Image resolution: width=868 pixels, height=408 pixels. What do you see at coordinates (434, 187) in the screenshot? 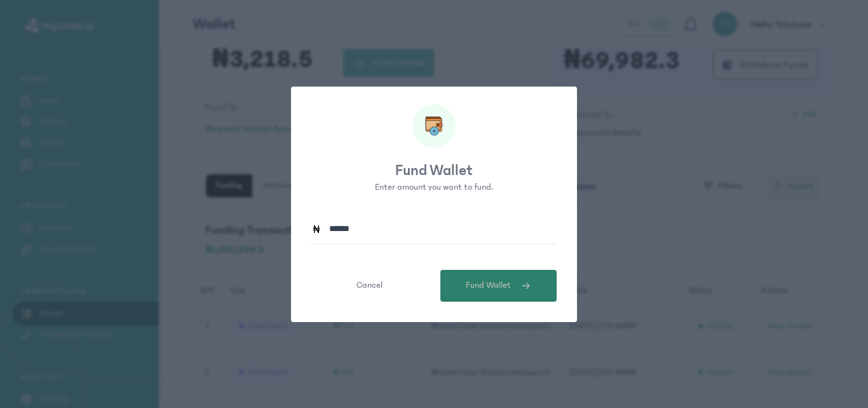
I see `p: Enter amount you want to fund.` at bounding box center [434, 187].